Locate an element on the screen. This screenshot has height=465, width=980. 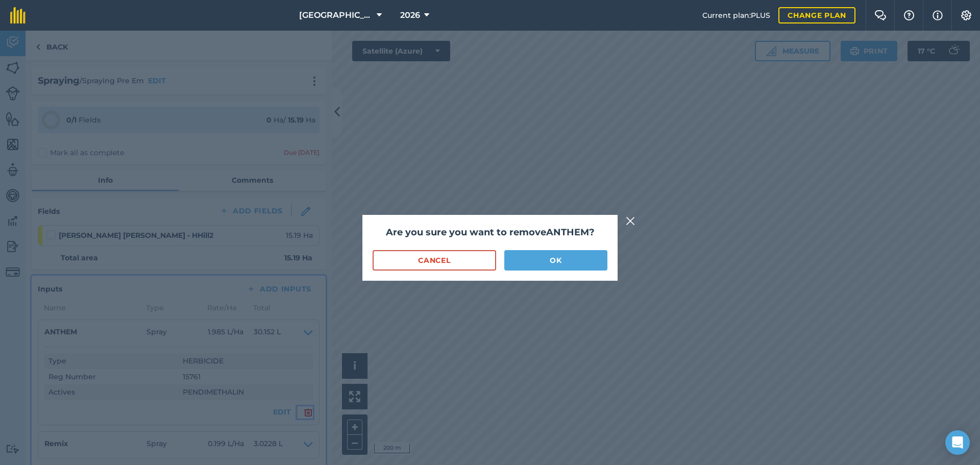
button: OK is located at coordinates (556, 260).